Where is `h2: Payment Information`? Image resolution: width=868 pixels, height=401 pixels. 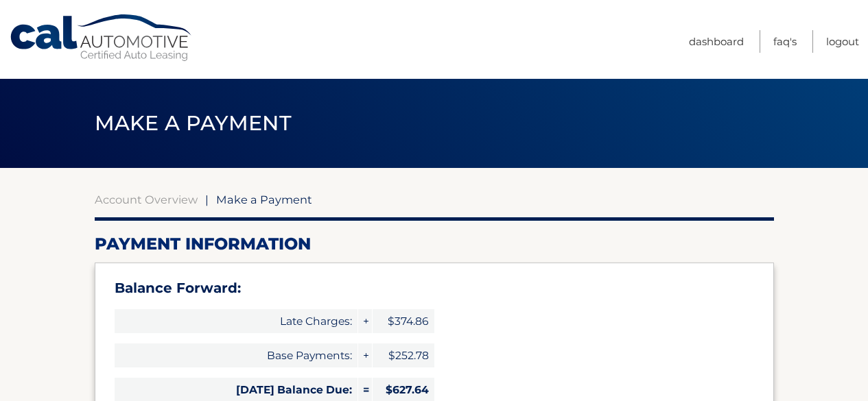 h2: Payment Information is located at coordinates (434, 244).